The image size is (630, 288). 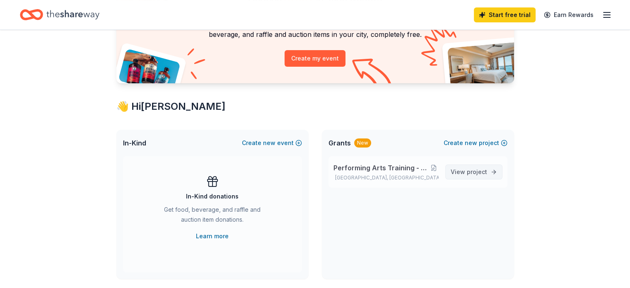 I want to click on button: Createnewproject, so click(x=475, y=143).